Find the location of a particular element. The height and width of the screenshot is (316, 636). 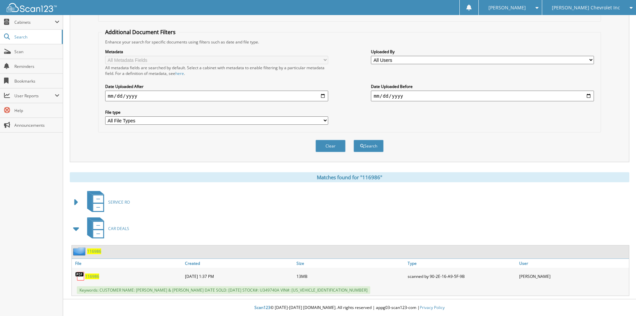

label: Metadata is located at coordinates (217, 51).